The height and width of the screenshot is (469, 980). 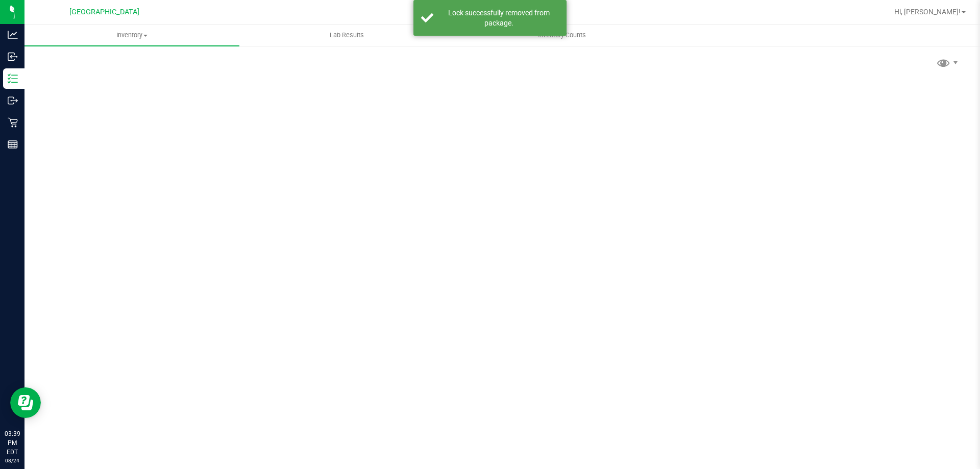 What do you see at coordinates (346, 35) in the screenshot?
I see `a: Lab Results` at bounding box center [346, 35].